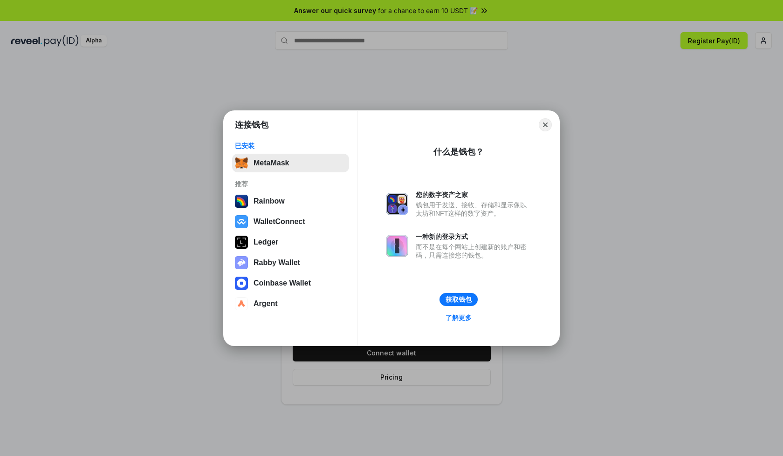 This screenshot has width=783, height=456. I want to click on div: Ledger, so click(266, 242).